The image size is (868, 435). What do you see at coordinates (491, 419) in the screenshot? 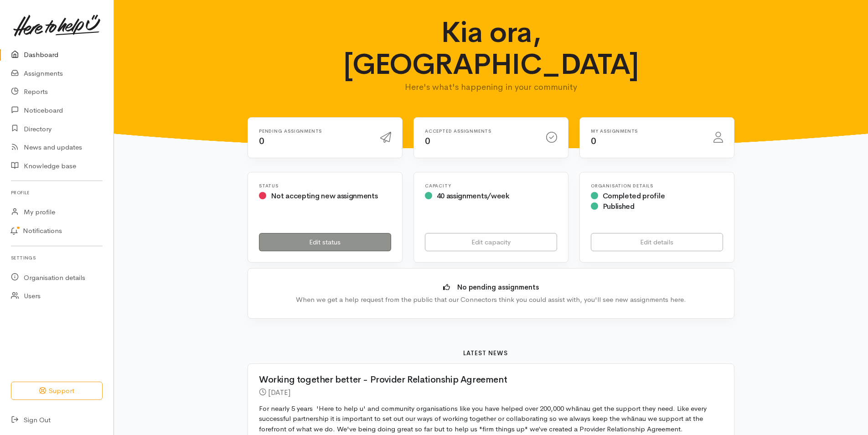
I see `p: For nearly 5 years 'Here to help u' and community organisations like you have helped over 200,000...` at bounding box center [491, 419].